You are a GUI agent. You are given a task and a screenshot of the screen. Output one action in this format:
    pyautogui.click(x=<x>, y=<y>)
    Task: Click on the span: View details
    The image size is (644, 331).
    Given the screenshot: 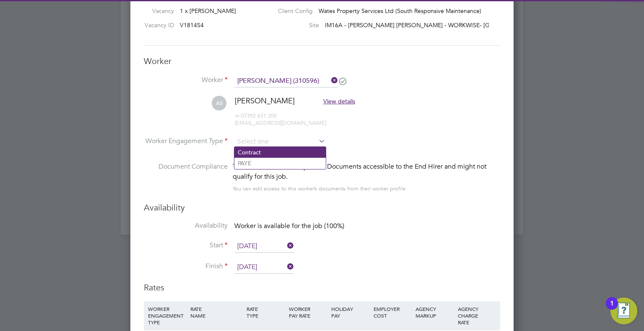 What is the action you would take?
    pyautogui.click(x=339, y=101)
    